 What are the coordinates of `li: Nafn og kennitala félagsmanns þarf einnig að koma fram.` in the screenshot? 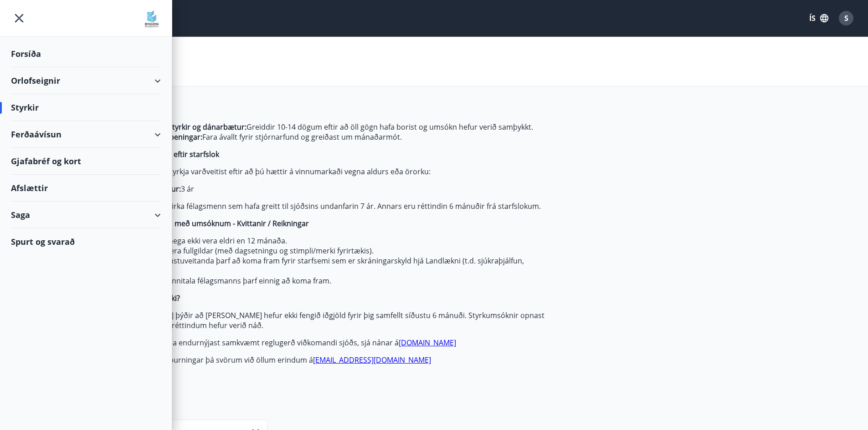 It's located at (341, 281).